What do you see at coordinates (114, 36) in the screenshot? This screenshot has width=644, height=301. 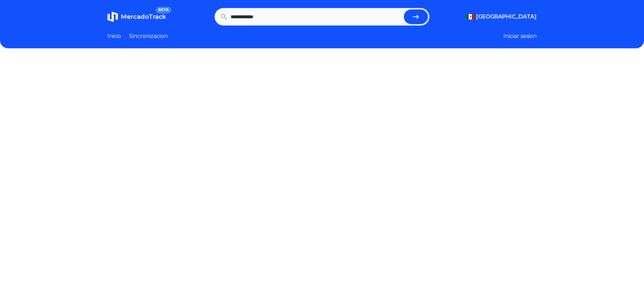 I see `a: Inicio` at bounding box center [114, 36].